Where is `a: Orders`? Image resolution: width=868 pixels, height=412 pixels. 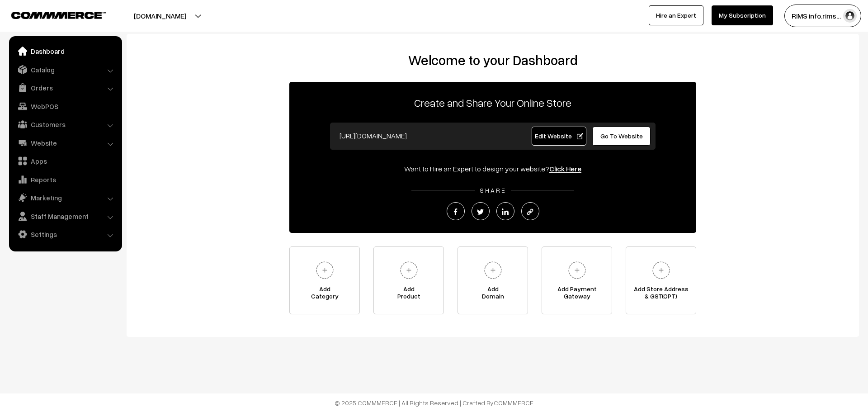 a: Orders is located at coordinates (65, 88).